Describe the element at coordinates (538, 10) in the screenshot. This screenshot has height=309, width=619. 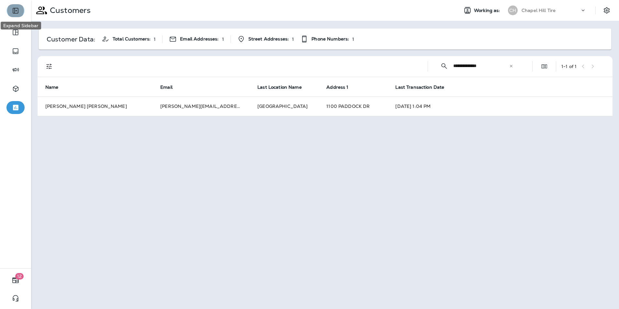
I see `p: Chapel Hill Tire` at that location.